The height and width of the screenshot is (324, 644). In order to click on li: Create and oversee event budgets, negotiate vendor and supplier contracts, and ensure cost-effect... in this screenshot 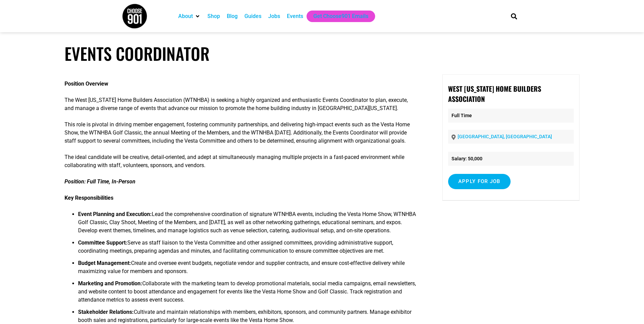, I will do `click(247, 269)`.